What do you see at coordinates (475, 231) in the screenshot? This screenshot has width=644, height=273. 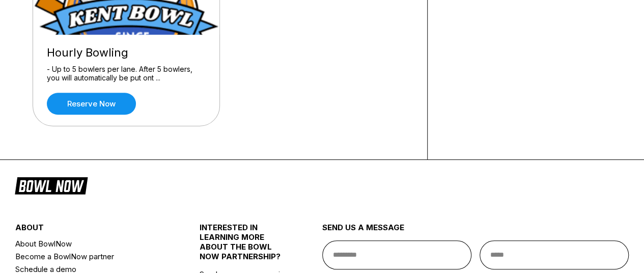 I see `div: send us a message` at bounding box center [475, 231].